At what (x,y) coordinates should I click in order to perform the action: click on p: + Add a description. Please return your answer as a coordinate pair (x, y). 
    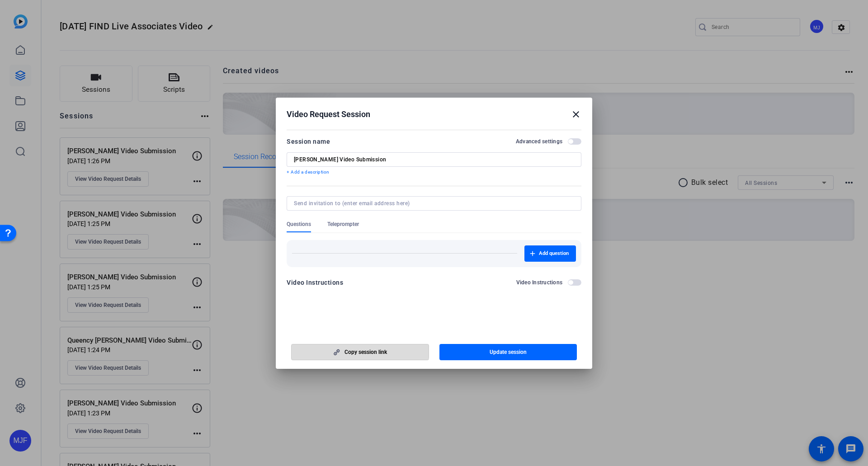
    Looking at the image, I should click on (434, 172).